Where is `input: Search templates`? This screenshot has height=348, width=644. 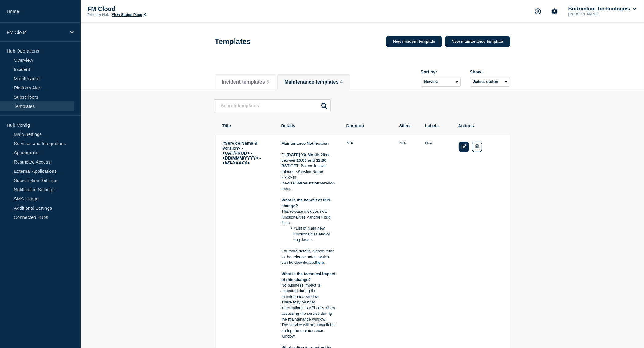 input: Search templates is located at coordinates (272, 106).